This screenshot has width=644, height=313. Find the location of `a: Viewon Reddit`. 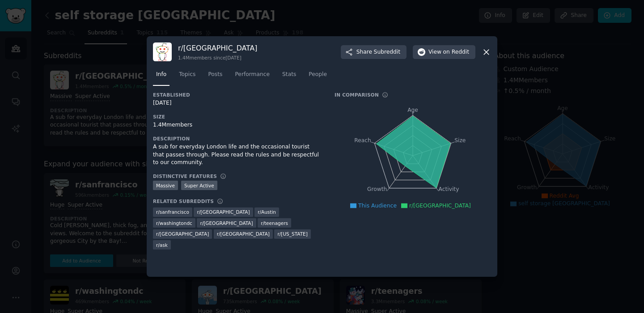

a: Viewon Reddit is located at coordinates (444, 52).